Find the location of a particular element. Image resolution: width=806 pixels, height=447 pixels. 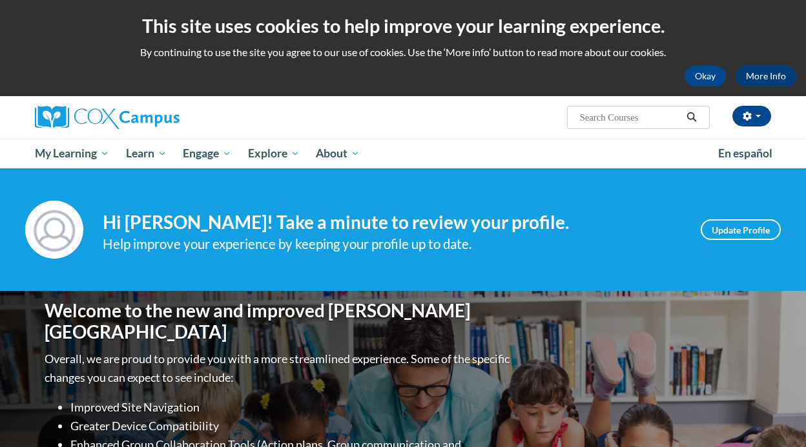

div: Help improve your experience by keeping your profile up to date. is located at coordinates (392, 244).